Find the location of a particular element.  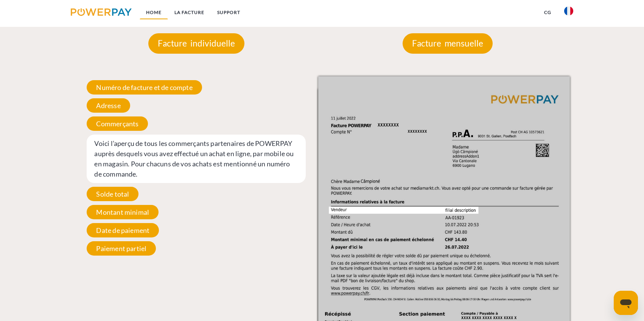

p: Facture individuelle is located at coordinates (197, 43).